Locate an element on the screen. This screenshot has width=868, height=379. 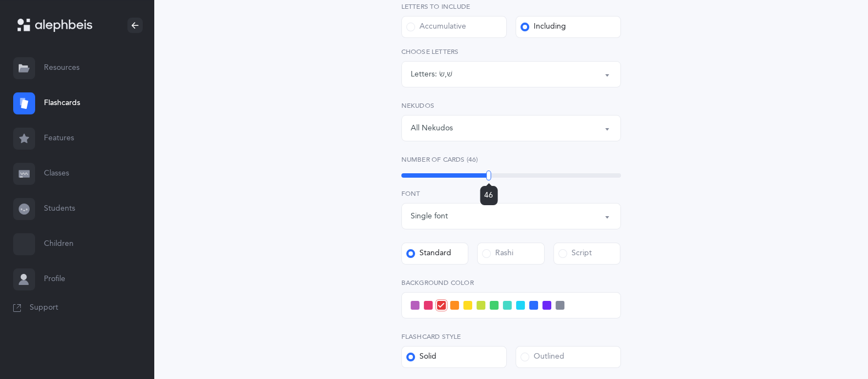
label: Font is located at coordinates (511, 193).